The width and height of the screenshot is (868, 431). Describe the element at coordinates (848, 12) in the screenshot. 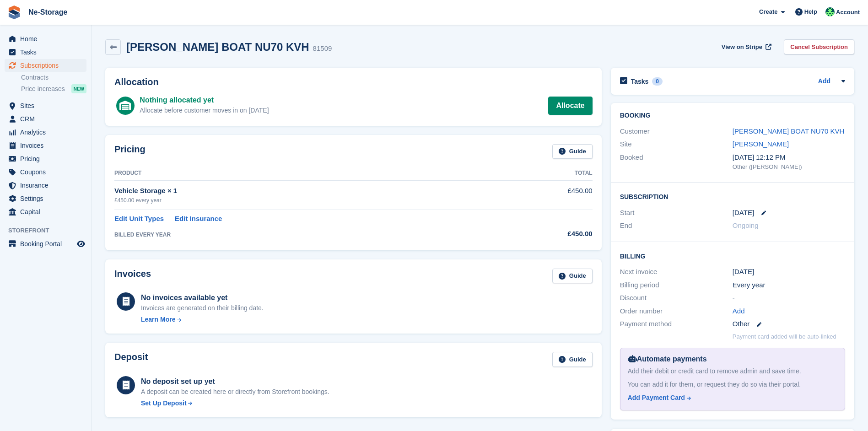

I see `span: Account` at that location.